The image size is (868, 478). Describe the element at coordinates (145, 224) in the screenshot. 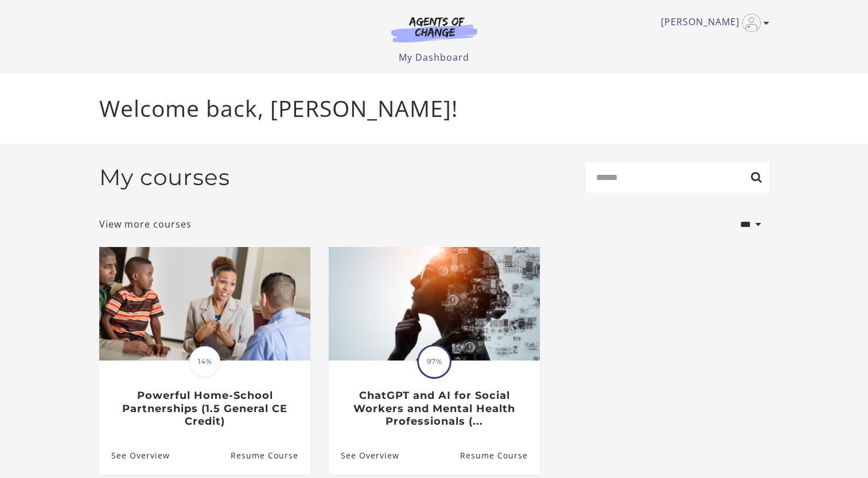

I see `a: View more courses` at that location.